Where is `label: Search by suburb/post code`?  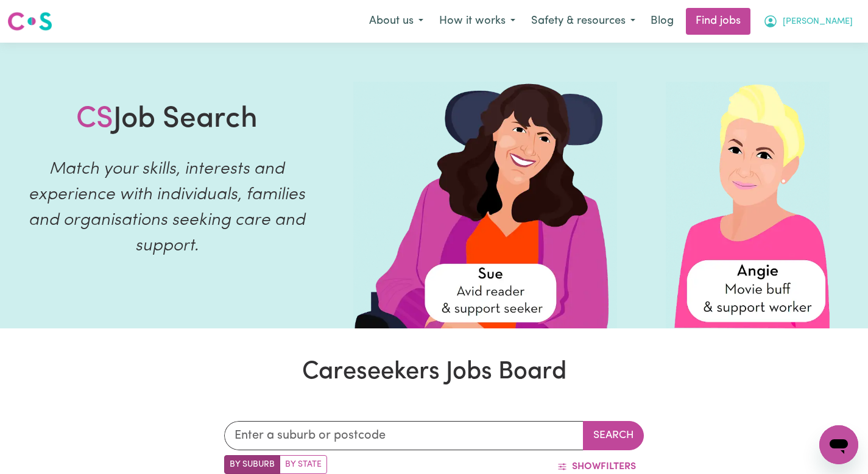 label: Search by suburb/post code is located at coordinates (252, 465).